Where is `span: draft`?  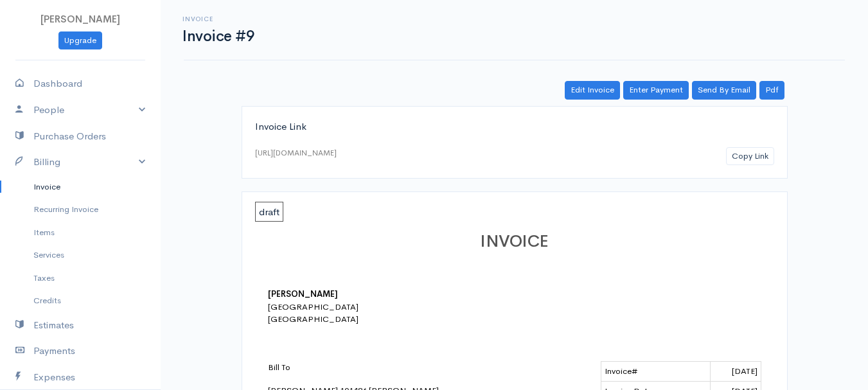
span: draft is located at coordinates (270, 211).